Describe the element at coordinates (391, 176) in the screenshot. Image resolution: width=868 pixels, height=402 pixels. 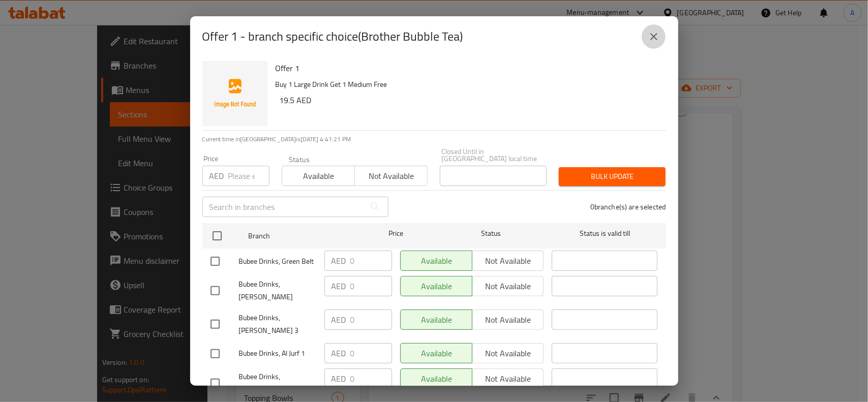
I see `button: Not available` at that location.